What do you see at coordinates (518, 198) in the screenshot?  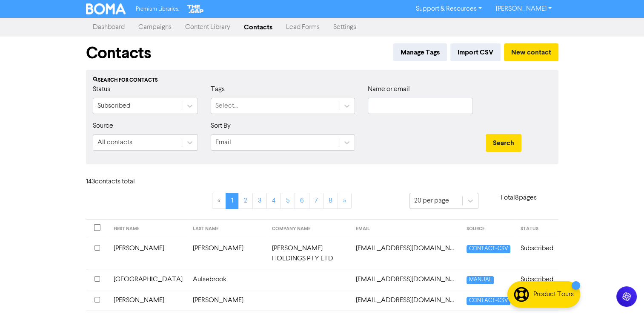 I see `p: Total 8 pages` at bounding box center [518, 198].